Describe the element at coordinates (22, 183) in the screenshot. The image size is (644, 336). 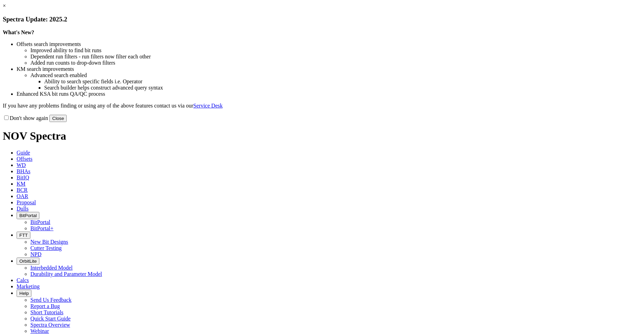
I see `span: KM` at that location.